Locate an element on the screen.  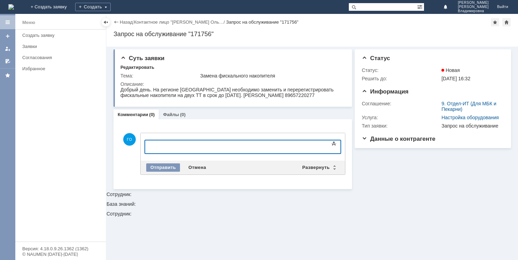
div: Скрыть меню is located at coordinates (106, 22).